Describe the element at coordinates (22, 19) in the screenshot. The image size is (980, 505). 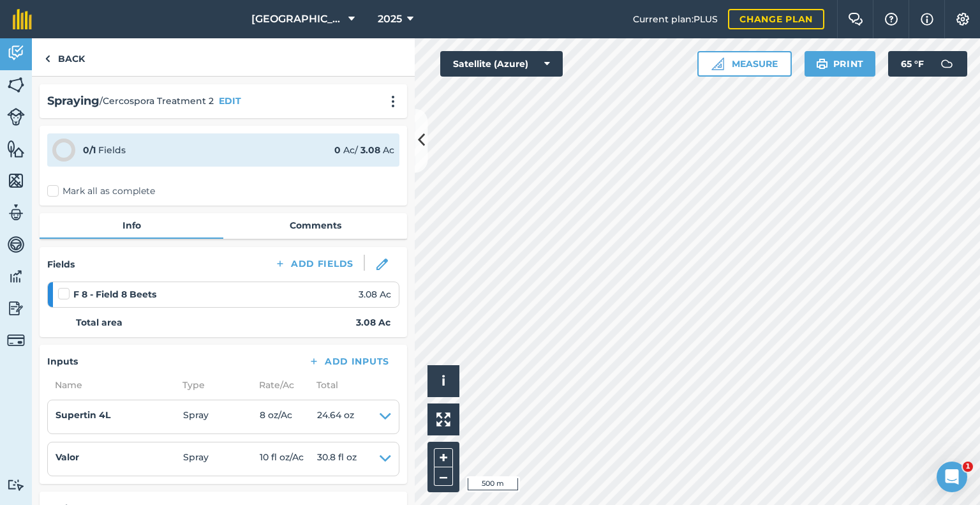
I see `img: fieldmargin Logo` at that location.